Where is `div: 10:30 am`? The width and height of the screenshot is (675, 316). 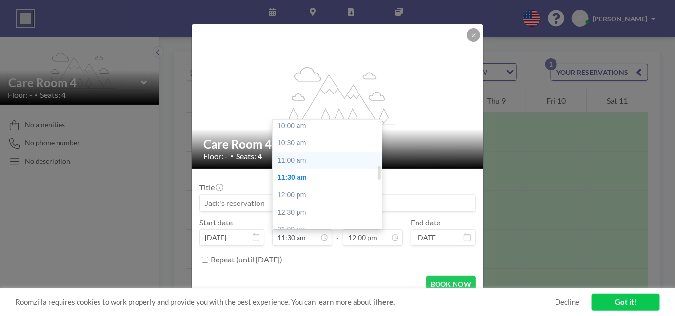
div: 10:30 am is located at coordinates (330, 143).